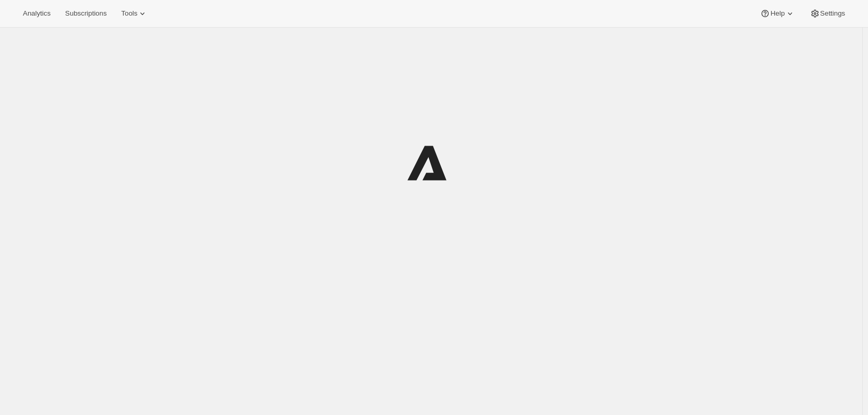  What do you see at coordinates (833, 13) in the screenshot?
I see `span: Settings` at bounding box center [833, 13].